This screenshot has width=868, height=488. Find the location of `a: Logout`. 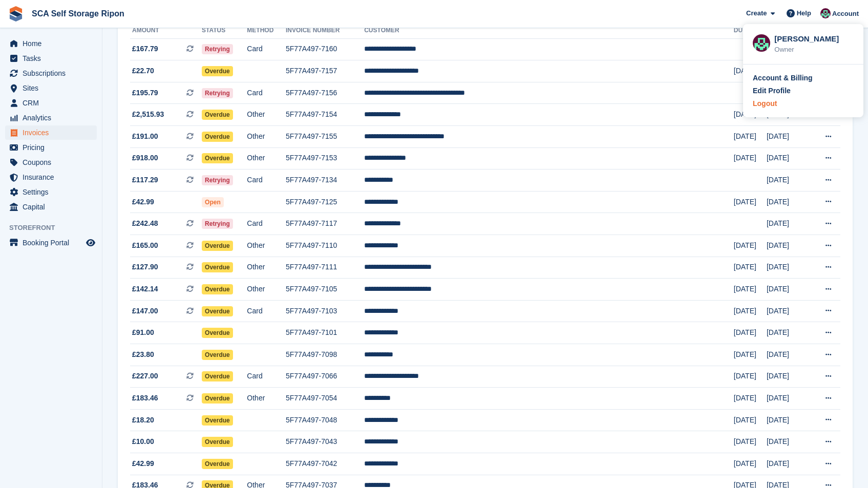

a: Logout is located at coordinates (803, 103).